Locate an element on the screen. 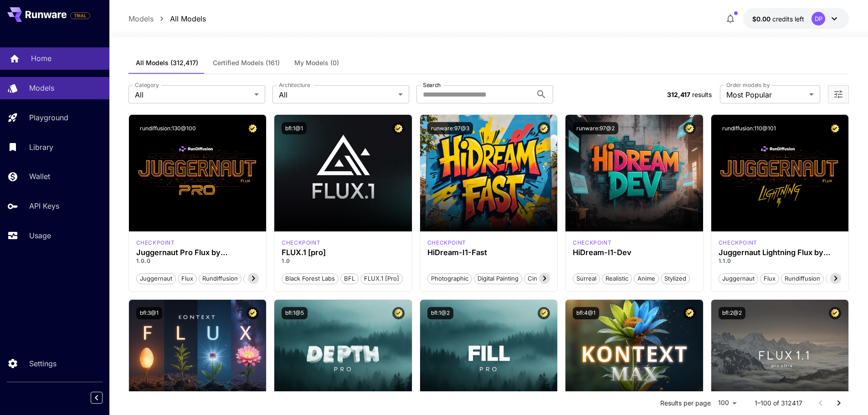 The height and width of the screenshot is (415, 868). p: 1.1.0 is located at coordinates (780, 261).